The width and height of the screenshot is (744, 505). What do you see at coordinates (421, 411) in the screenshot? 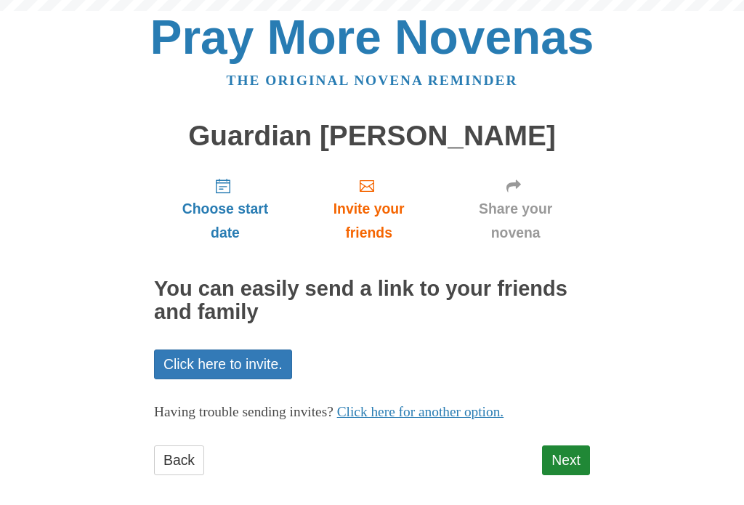
I see `a: Click here for another option.` at bounding box center [421, 411].